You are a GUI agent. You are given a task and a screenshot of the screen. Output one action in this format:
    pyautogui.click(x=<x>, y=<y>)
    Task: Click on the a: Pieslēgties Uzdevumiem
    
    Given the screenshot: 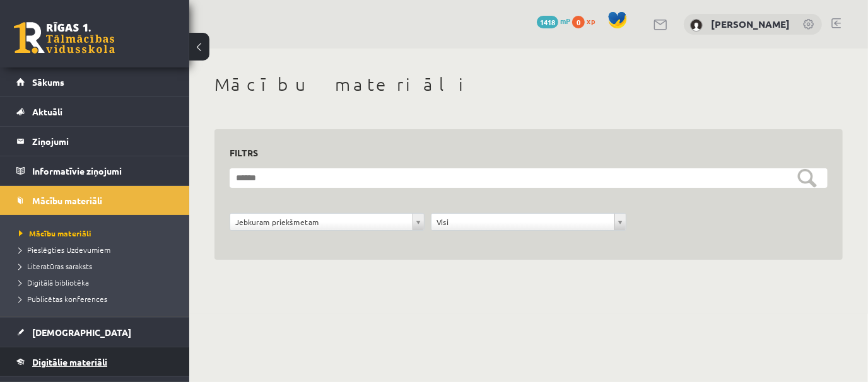 What is the action you would take?
    pyautogui.click(x=98, y=249)
    